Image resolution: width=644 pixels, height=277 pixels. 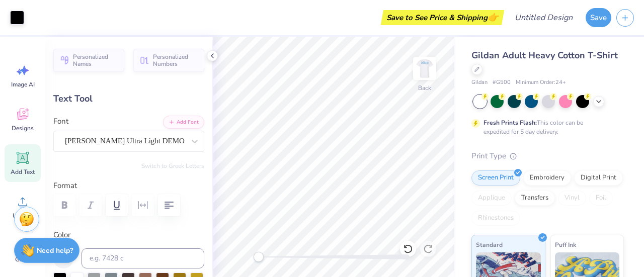 What do you see at coordinates (496, 178) in the screenshot?
I see `div: Screen Print` at bounding box center [496, 178].